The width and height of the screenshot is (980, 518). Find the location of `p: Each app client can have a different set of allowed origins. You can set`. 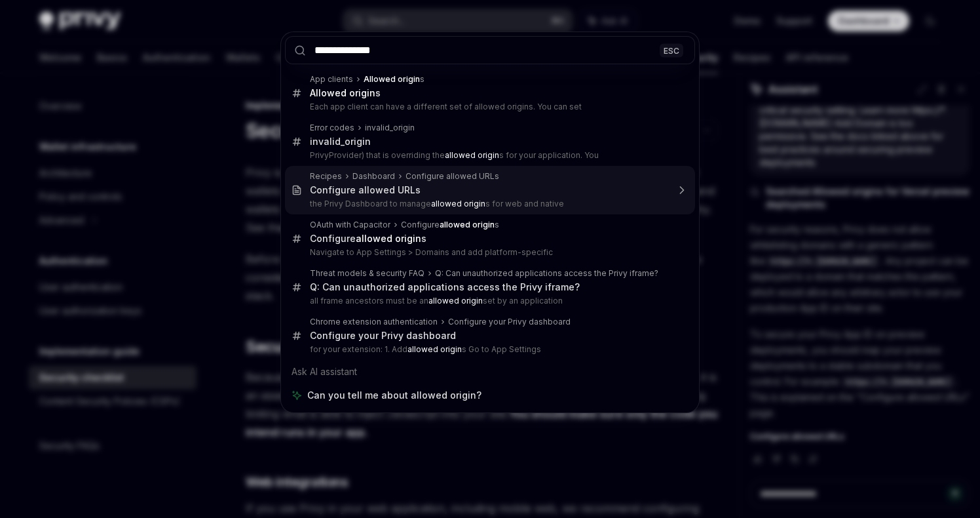

p: Each app client can have a different set of allowed origins. You can set is located at coordinates (489, 107).